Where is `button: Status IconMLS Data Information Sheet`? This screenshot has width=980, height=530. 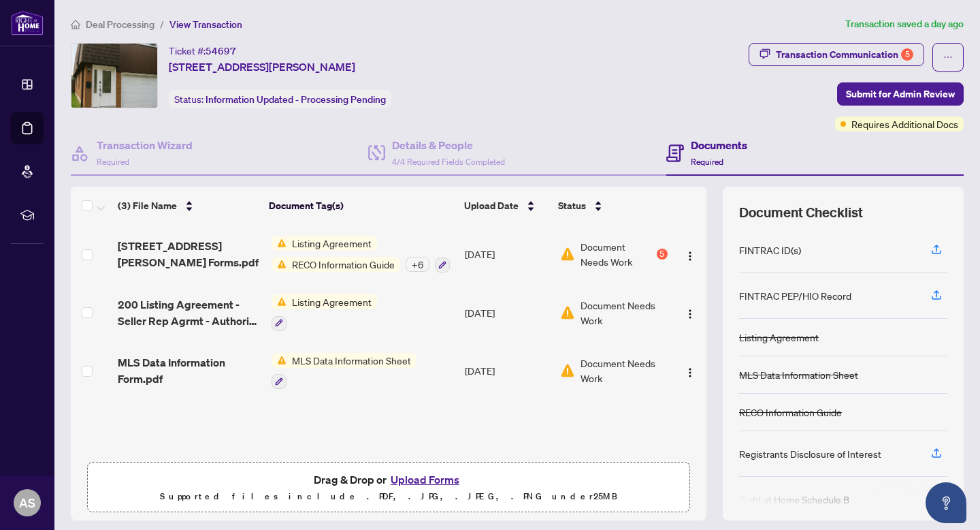
button: Status IconMLS Data Information Sheet is located at coordinates (344, 371).